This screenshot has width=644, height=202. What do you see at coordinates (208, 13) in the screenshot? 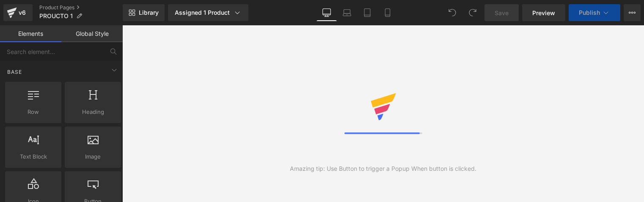
I see `div: Assigned 1 Product` at bounding box center [208, 13].